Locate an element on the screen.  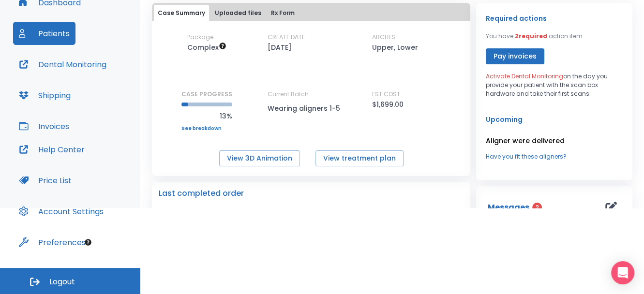
a: Help Center is located at coordinates (52, 149).